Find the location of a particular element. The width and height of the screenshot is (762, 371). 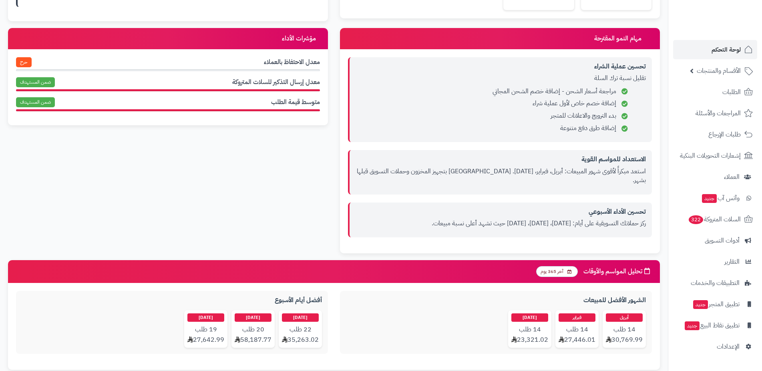

span: معدل إرسال التذكير للسلات المتروكة is located at coordinates (276, 82).